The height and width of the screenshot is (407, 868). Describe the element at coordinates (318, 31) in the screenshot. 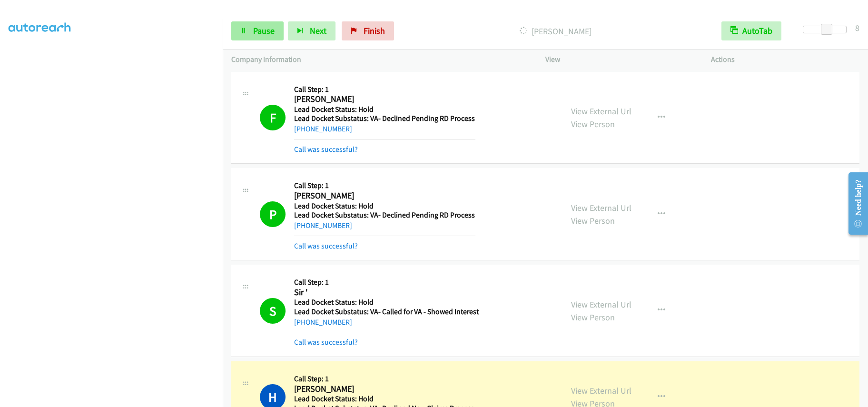

I see `span: Next` at that location.